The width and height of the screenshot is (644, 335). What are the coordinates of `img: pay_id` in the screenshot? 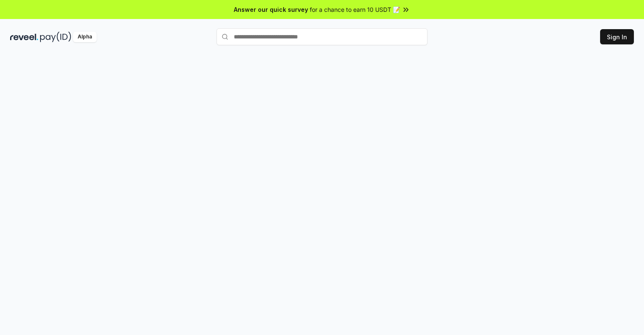 It's located at (56, 37).